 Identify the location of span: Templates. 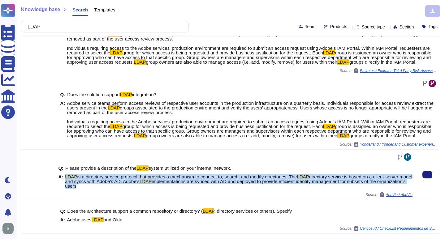
(105, 10).